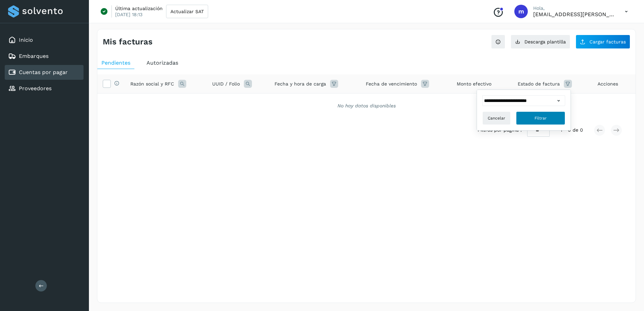 The image size is (644, 311). What do you see at coordinates (474, 84) in the screenshot?
I see `span: Monto efectivo` at bounding box center [474, 84].